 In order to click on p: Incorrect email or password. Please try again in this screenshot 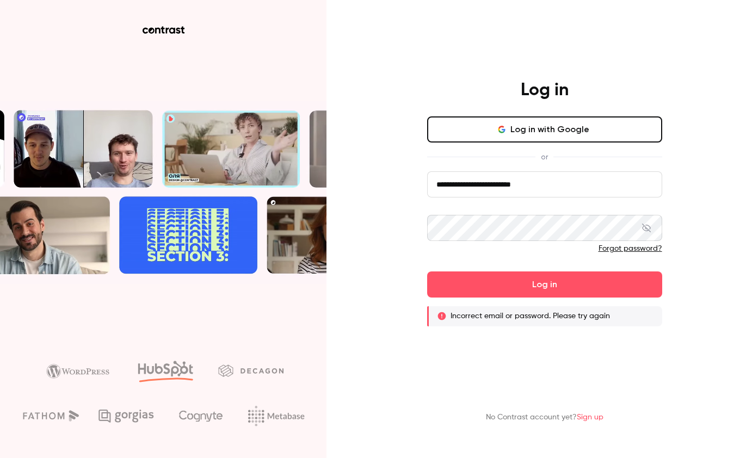, I will do `click(530, 316)`.